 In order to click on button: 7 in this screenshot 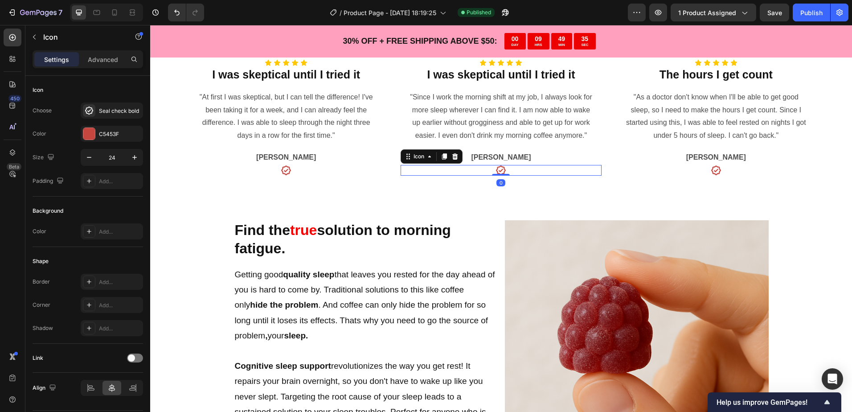, I will do `click(35, 12)`.